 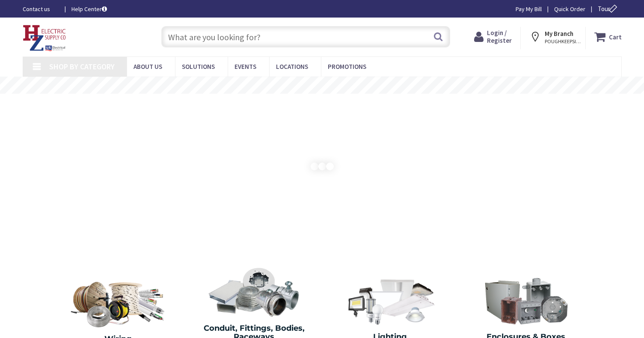 What do you see at coordinates (347, 67) in the screenshot?
I see `span: Promotions` at bounding box center [347, 67].